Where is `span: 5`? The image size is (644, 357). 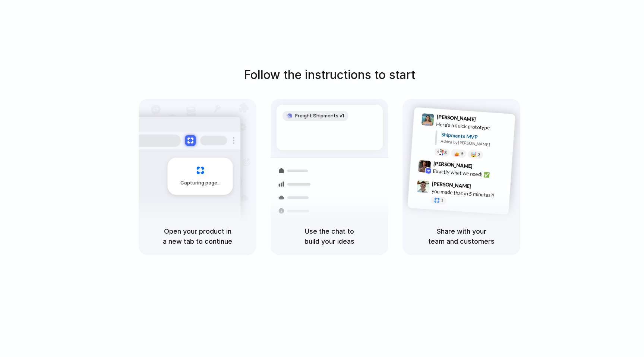
span: 5 is located at coordinates (462, 154).